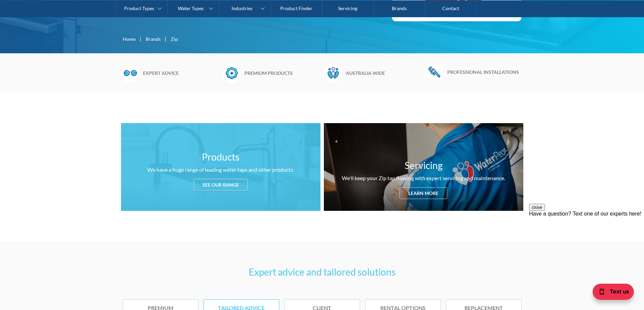 The height and width of the screenshot is (310, 644). Describe the element at coordinates (139, 8) in the screenshot. I see `div: Product Types` at that location.